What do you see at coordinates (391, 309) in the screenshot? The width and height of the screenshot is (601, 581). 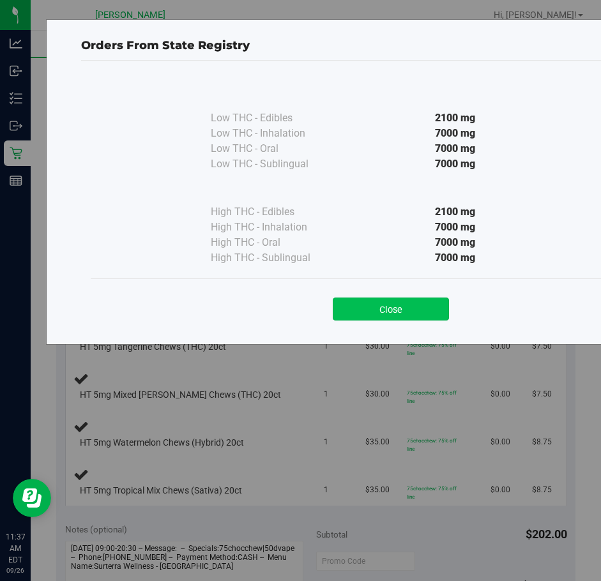 I see `button: Close` at bounding box center [391, 309].